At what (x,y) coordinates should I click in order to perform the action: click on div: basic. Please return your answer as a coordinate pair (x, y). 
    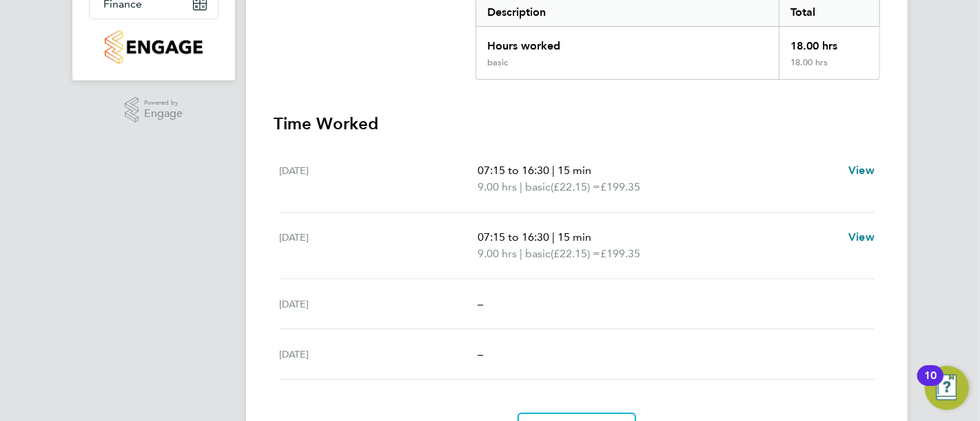
    Looking at the image, I should click on (498, 63).